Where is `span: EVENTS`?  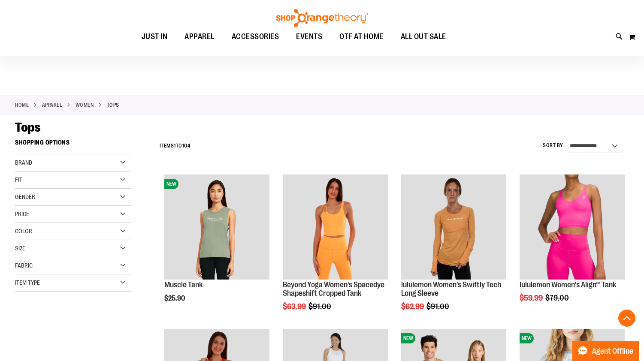 span: EVENTS is located at coordinates (309, 36).